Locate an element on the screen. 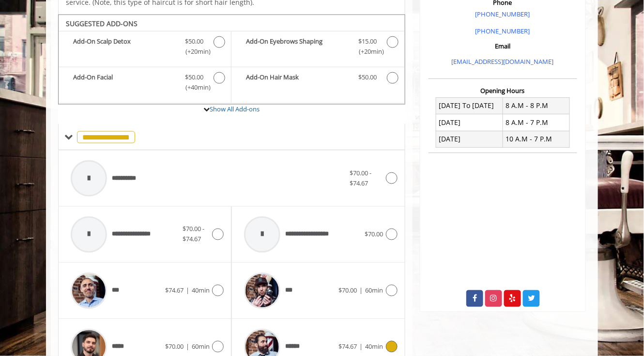 This screenshot has height=356, width=644. a: Show All Add-ons is located at coordinates (234, 109).